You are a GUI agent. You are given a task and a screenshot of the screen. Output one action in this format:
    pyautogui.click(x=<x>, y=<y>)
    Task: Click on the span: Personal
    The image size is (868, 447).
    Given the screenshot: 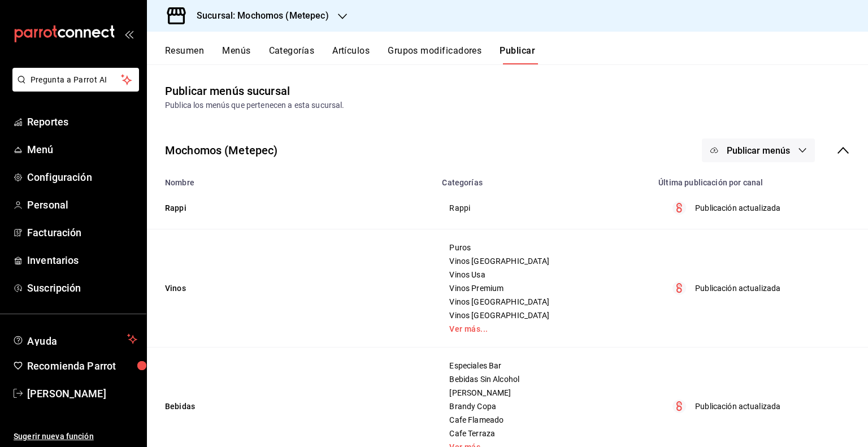 What is the action you would take?
    pyautogui.click(x=82, y=205)
    